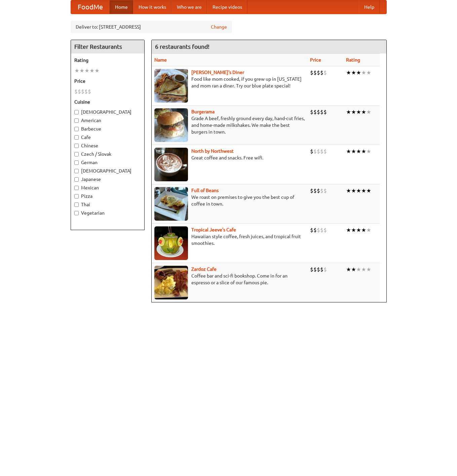  What do you see at coordinates (108, 102) in the screenshot?
I see `h5: Cuisine` at bounding box center [108, 102].